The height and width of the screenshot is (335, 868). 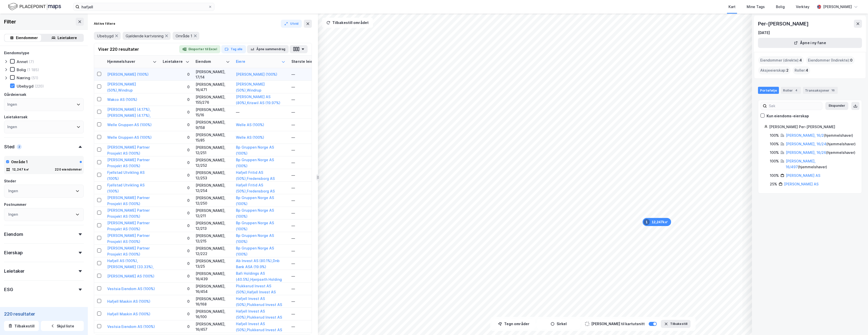 What do you see at coordinates (234, 49) in the screenshot?
I see `button: Tag alle` at bounding box center [234, 49].